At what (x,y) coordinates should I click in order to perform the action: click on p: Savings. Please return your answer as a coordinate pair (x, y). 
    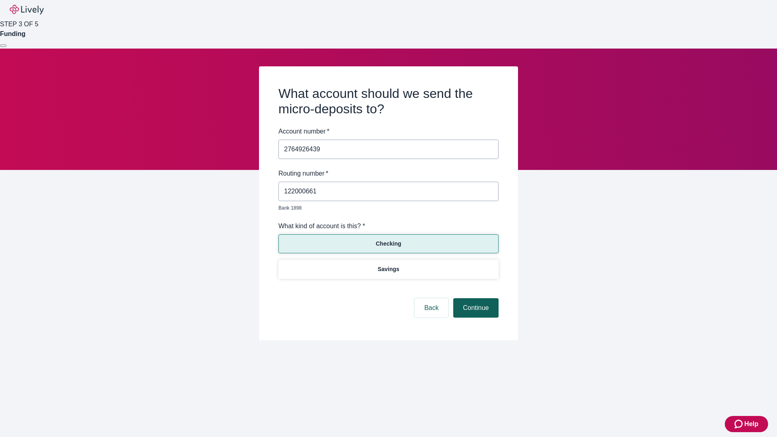
    Looking at the image, I should click on (388, 269).